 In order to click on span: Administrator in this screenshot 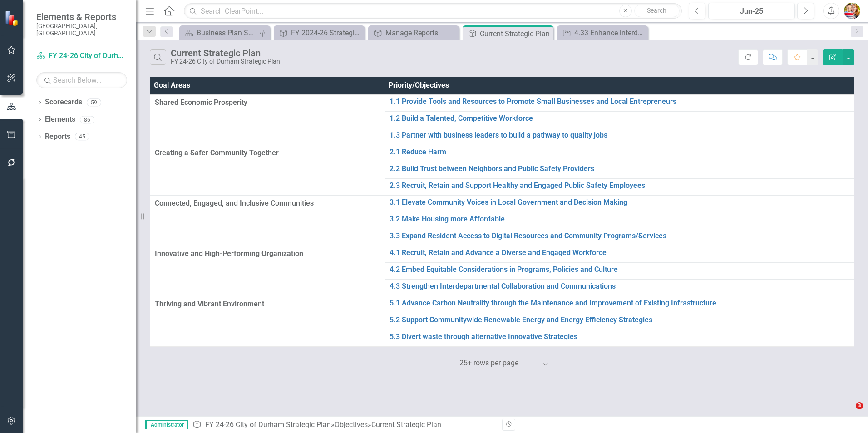, I will do `click(166, 425)`.